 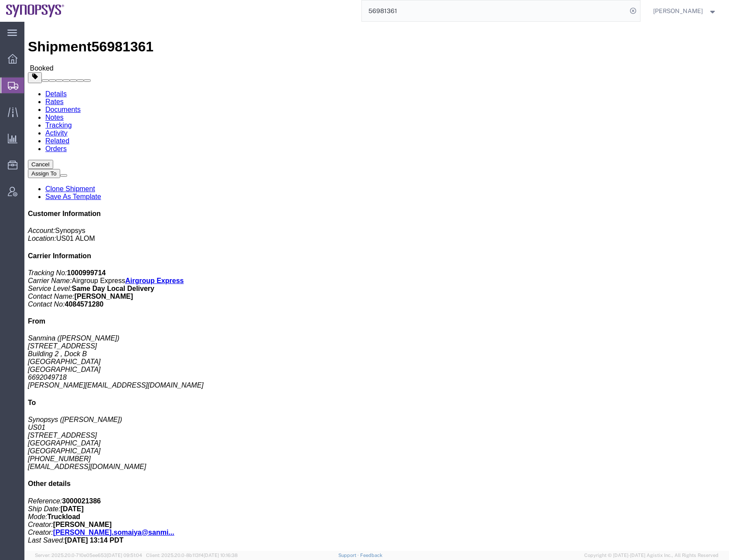 What do you see at coordinates (678, 11) in the screenshot?
I see `span: Rafael Chacon` at bounding box center [678, 11].